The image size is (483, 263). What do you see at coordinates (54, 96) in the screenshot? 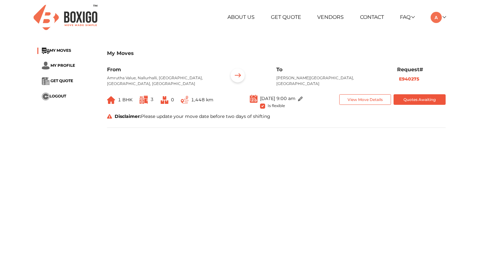
I see `button: ...LOGOUT` at bounding box center [54, 96].